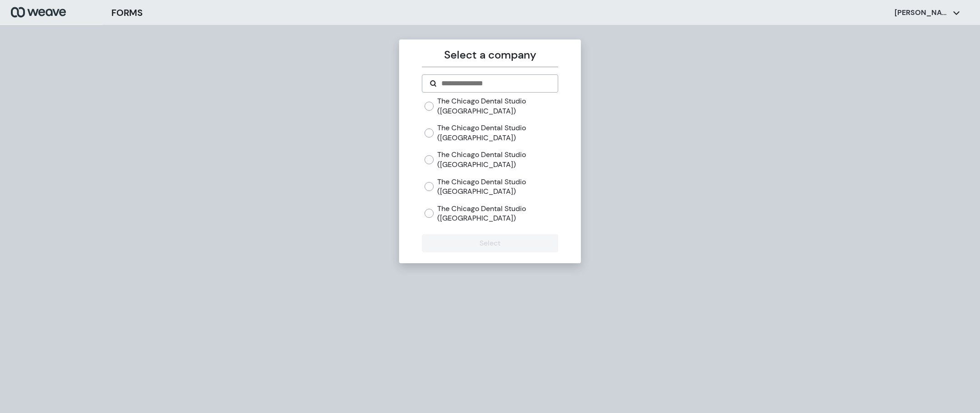 This screenshot has height=413, width=980. Describe the element at coordinates (489, 243) in the screenshot. I see `button: Select` at that location.